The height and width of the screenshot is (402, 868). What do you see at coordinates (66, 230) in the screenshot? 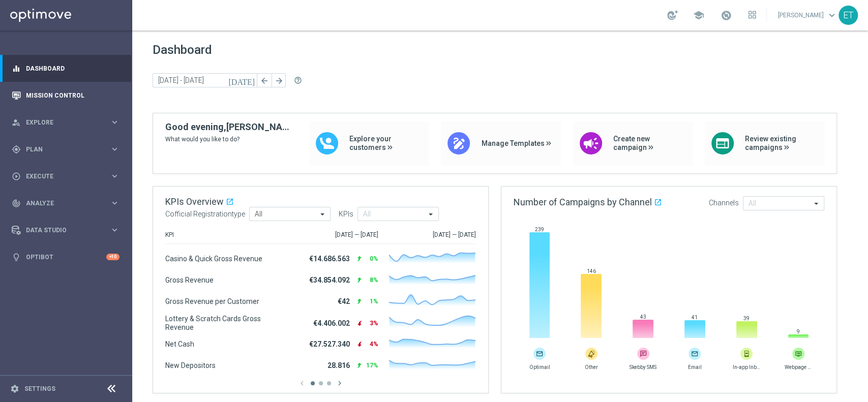
I see `button: Data Studio keyboard_arrow_right` at bounding box center [66, 230].